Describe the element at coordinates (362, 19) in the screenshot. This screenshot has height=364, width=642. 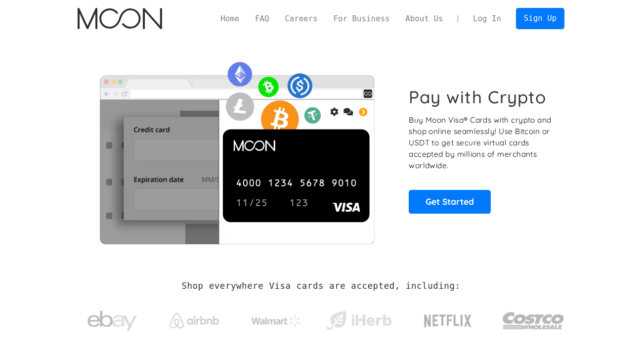
I see `a: For Business` at that location.